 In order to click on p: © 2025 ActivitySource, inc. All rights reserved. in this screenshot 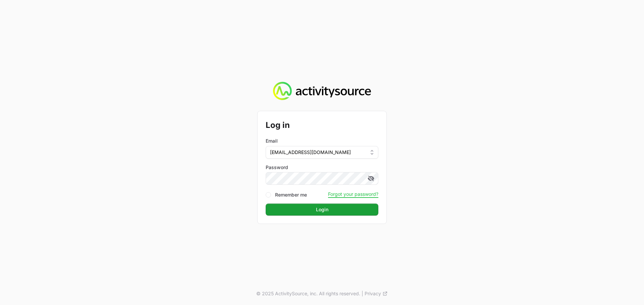, I will do `click(308, 294)`.